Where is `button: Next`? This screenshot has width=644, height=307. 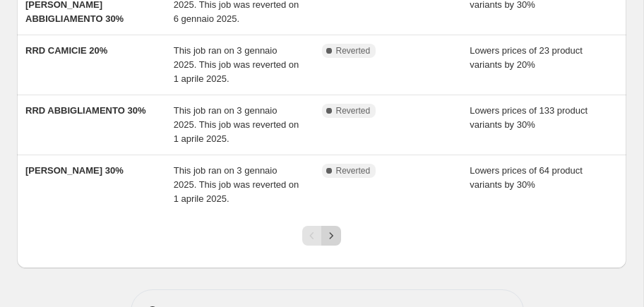 button: Next is located at coordinates (331, 236).